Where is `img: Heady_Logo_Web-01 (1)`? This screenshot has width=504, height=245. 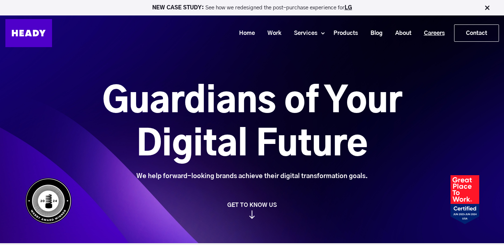
img: Heady_Logo_Web-01 (1) is located at coordinates (29, 33).